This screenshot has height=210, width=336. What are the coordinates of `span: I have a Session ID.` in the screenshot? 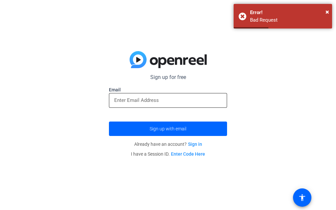 It's located at (168, 154).